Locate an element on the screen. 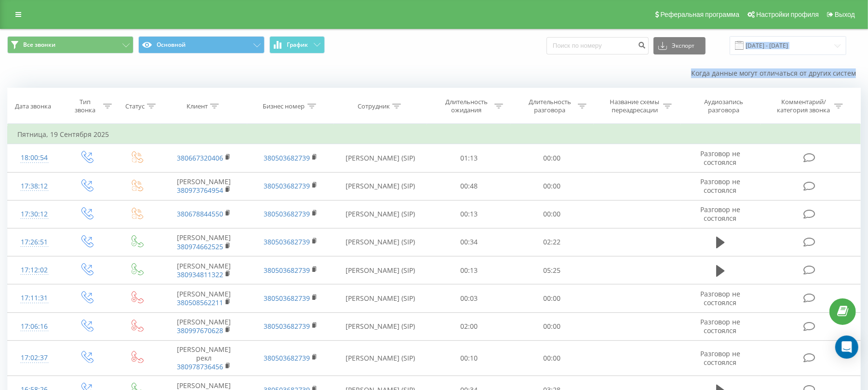 This screenshot has width=868, height=390. button: График is located at coordinates (297, 45).